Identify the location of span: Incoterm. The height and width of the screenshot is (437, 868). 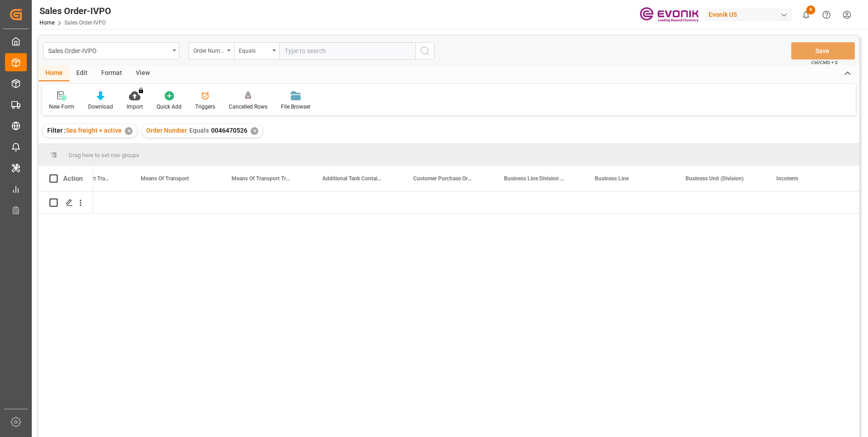
(787, 179).